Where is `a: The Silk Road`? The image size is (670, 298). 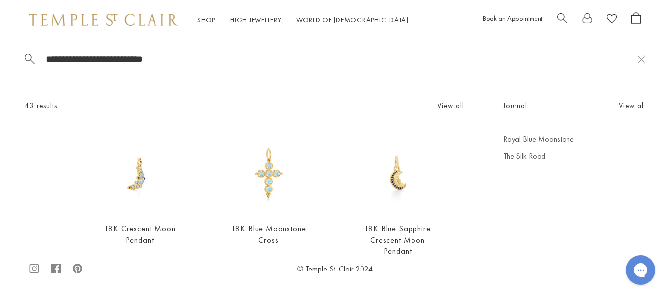 a: The Silk Road is located at coordinates (574, 156).